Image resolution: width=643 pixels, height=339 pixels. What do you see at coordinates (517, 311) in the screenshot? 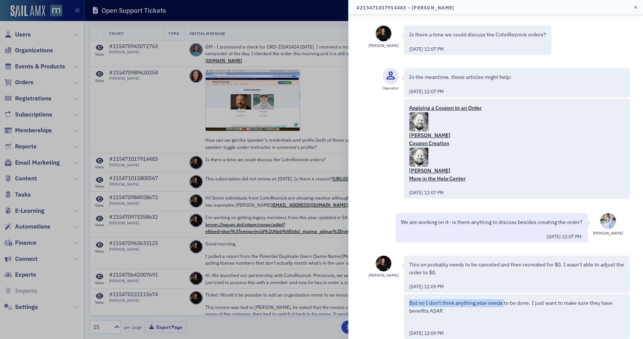
I see `p: But no I don't think anything else needs to be done. I just want to make sure they have benefits ...` at bounding box center [517, 311].